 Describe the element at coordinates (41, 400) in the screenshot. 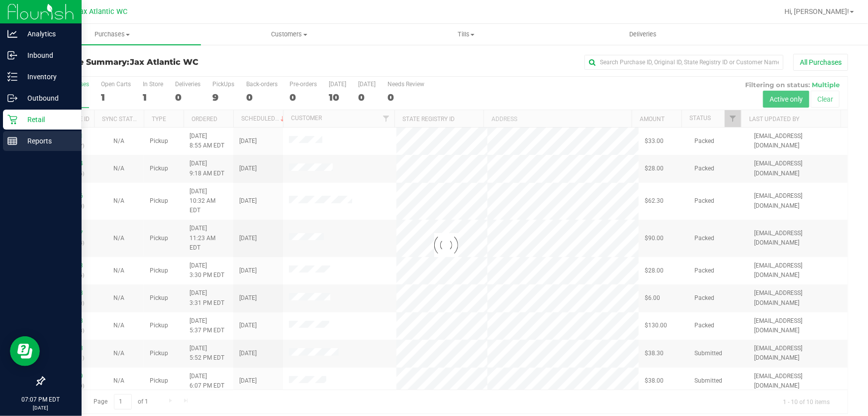

I see `p: 07:07 PM EDT` at that location.